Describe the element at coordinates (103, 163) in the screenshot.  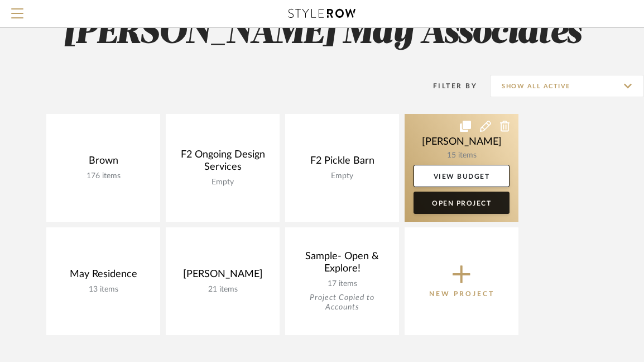
I see `div: Brown` at that location.